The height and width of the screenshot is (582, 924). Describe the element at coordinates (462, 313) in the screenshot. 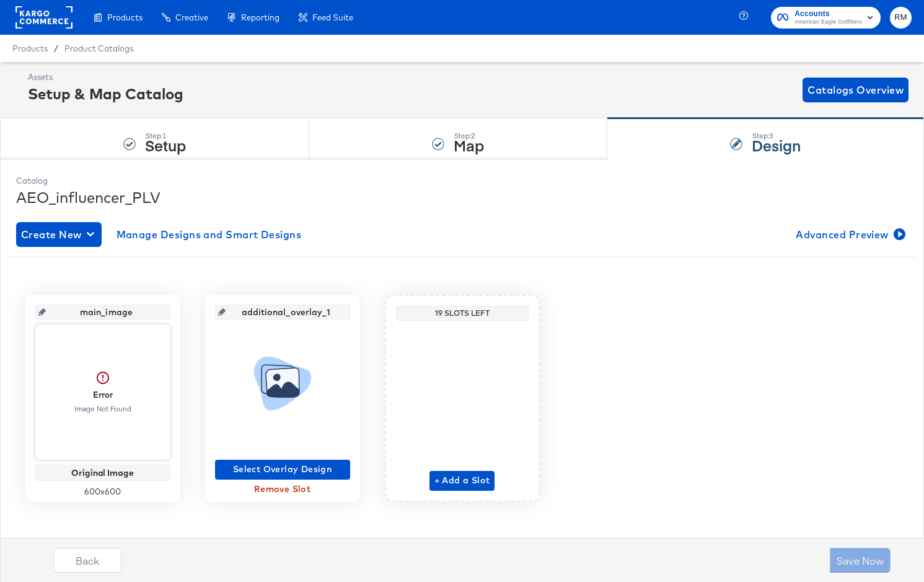

I see `div: 19 Slots Left` at that location.